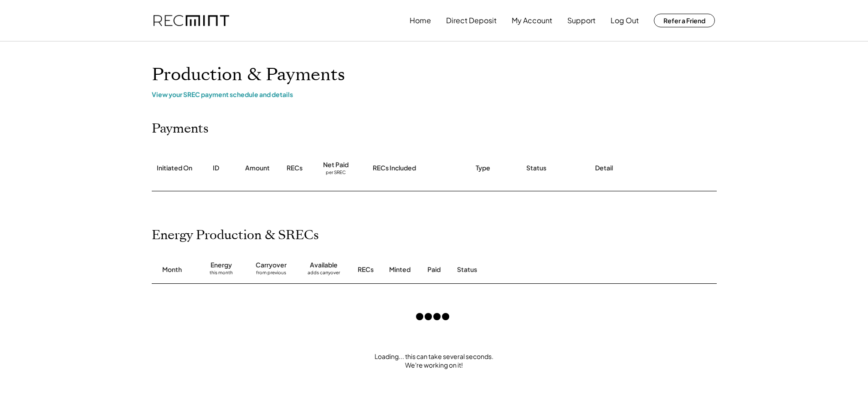 The height and width of the screenshot is (415, 868). Describe the element at coordinates (174, 168) in the screenshot. I see `div: Initiated On` at that location.